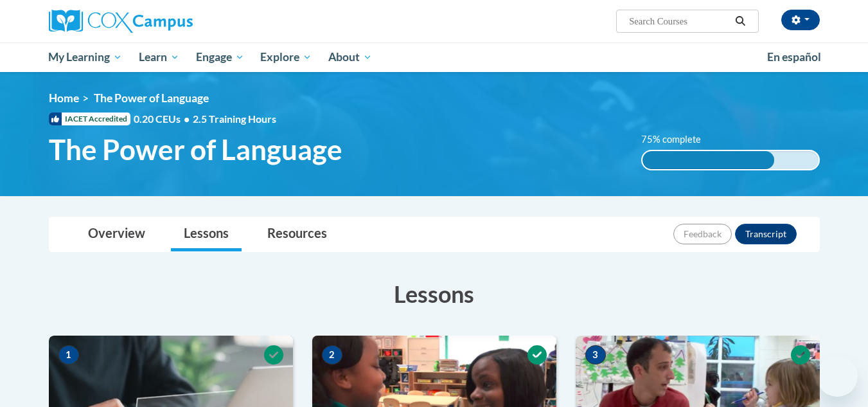 Image resolution: width=868 pixels, height=407 pixels. What do you see at coordinates (596, 355) in the screenshot?
I see `span: 3` at bounding box center [596, 355].